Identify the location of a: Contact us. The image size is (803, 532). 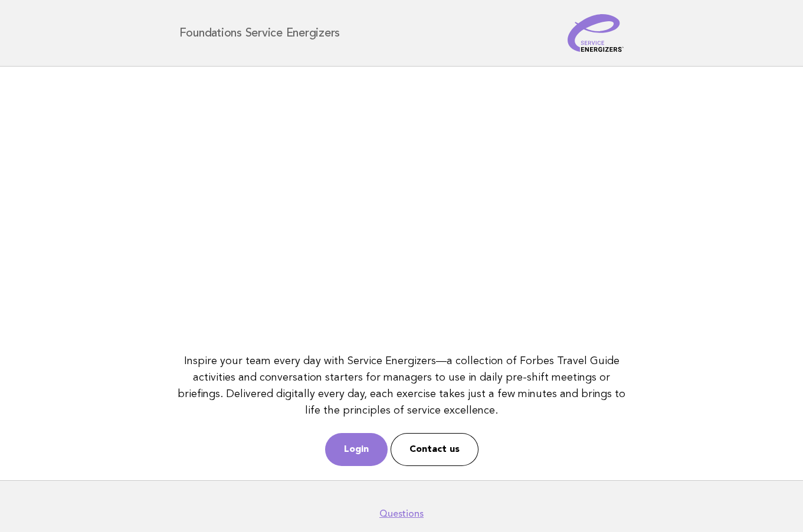
(434, 450).